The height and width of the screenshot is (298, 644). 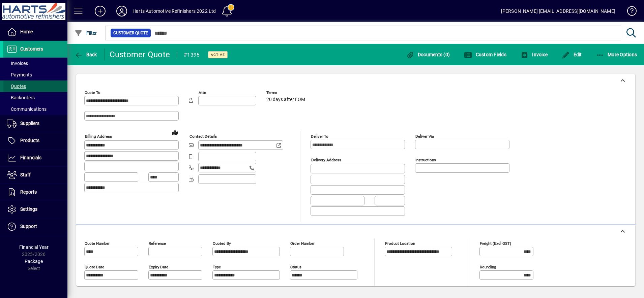 What do you see at coordinates (100, 11) in the screenshot?
I see `button: Add` at bounding box center [100, 11].